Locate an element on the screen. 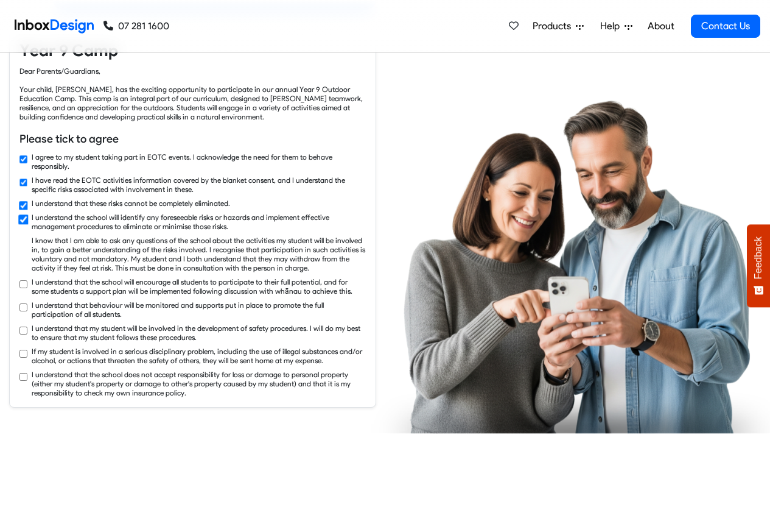 The image size is (770, 532). label: I understand that the school will encourage all students to participate to their full potential, ... is located at coordinates (198, 286).